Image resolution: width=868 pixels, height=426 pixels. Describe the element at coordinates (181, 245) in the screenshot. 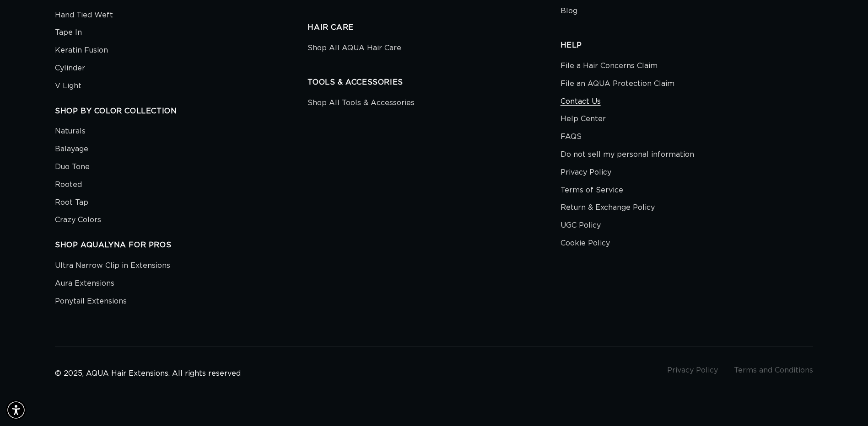

I see `h2: SHOP AQUALYNA FOR PROS` at that location.